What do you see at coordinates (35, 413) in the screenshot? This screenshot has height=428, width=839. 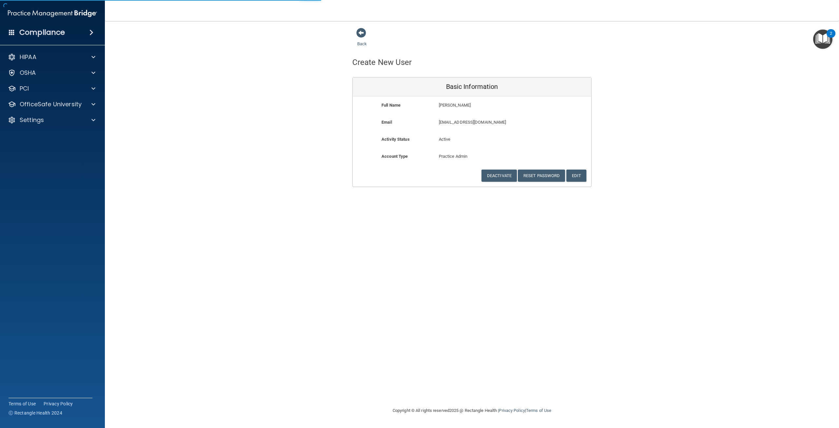 I see `span: Ⓒ Rectangle Health 2024` at bounding box center [35, 413].